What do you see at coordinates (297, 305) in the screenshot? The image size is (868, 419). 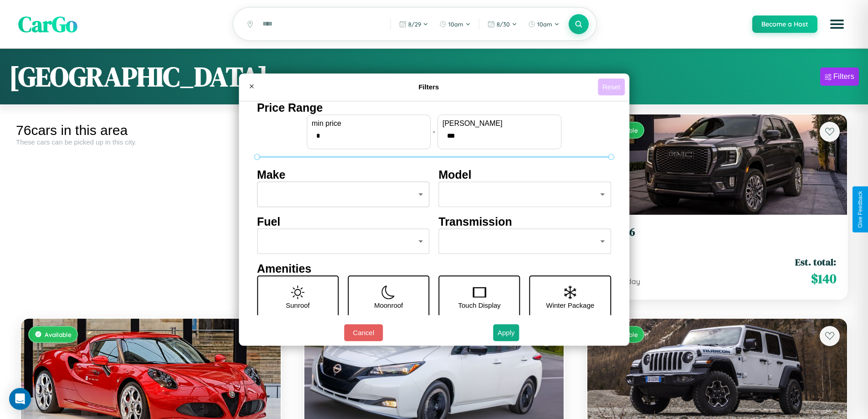 I see `p: Sunroof` at bounding box center [297, 305].